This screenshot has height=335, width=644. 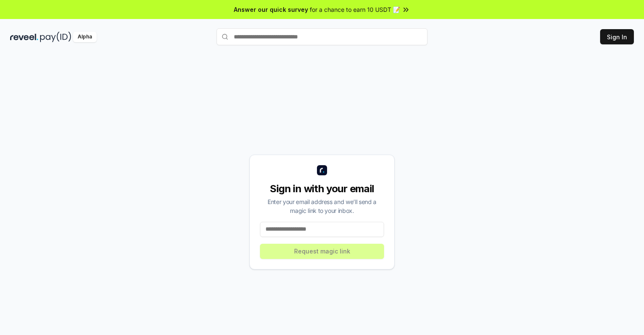 I want to click on img: reveel_dark, so click(x=24, y=36).